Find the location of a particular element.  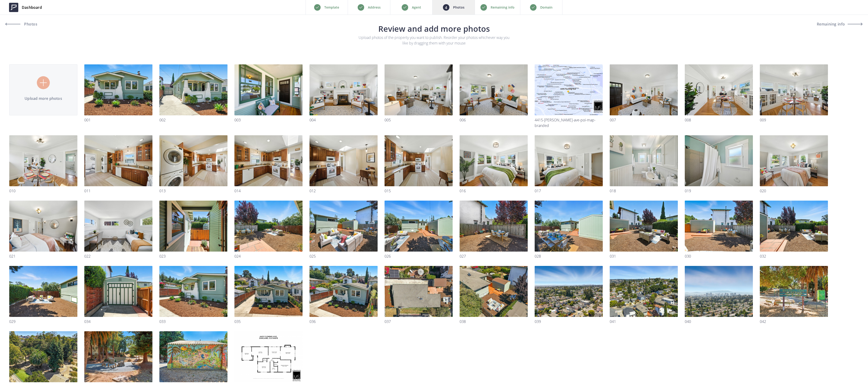

span: Dashboard is located at coordinates (32, 7).